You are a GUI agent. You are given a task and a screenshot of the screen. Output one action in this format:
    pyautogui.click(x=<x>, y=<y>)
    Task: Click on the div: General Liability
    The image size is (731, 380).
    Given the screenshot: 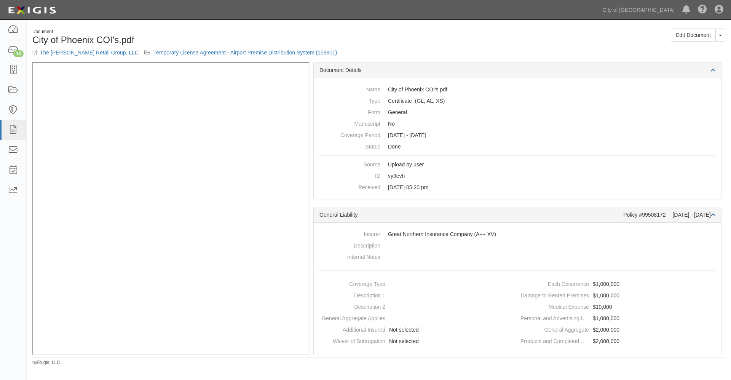 What is the action you would take?
    pyautogui.click(x=471, y=215)
    